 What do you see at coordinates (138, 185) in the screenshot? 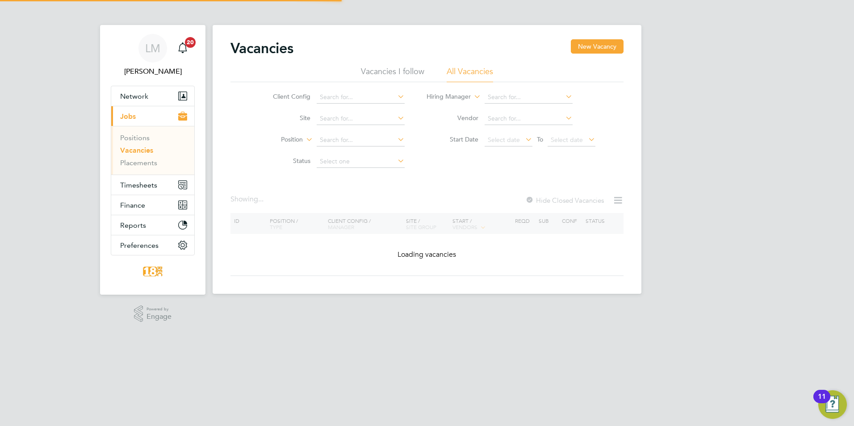
I see `span: Timesheets` at bounding box center [138, 185].